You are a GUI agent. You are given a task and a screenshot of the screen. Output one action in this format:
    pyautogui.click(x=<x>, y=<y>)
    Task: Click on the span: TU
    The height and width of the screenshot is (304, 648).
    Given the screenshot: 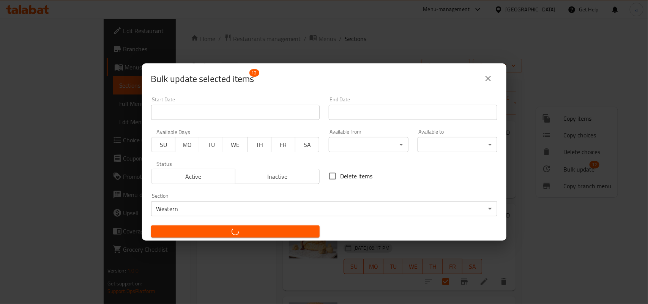 What is the action you would take?
    pyautogui.click(x=211, y=145)
    